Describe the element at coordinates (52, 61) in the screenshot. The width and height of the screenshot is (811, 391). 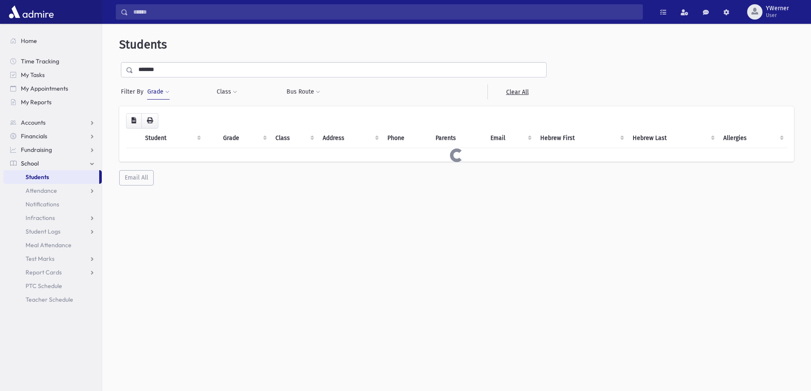
I see `a: Time Tracking` at that location.